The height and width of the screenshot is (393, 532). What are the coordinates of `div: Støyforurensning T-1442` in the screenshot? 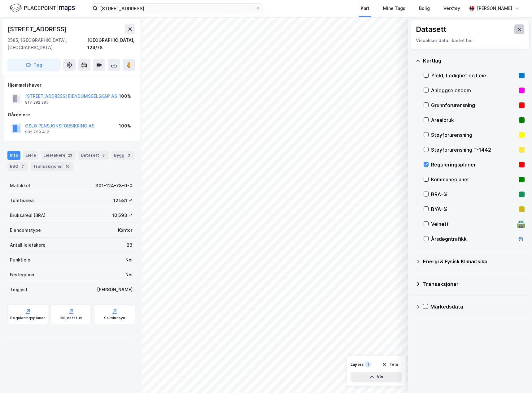 It's located at (474, 150).